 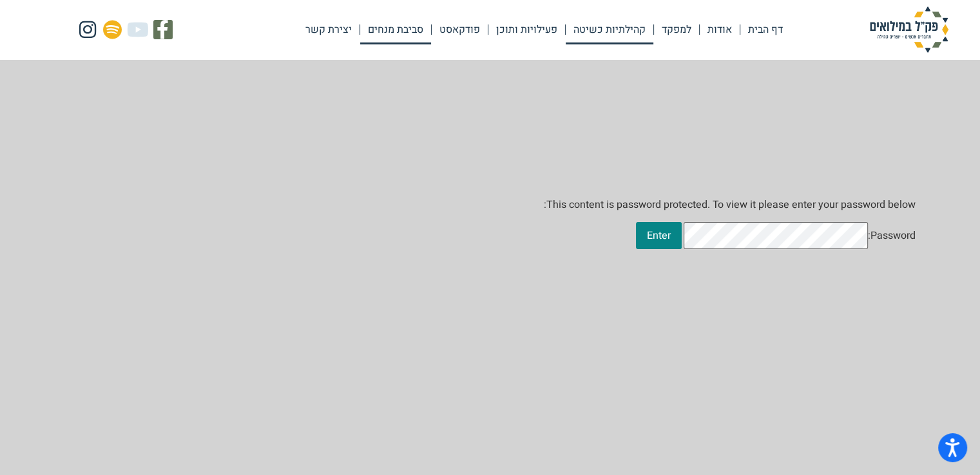 What do you see at coordinates (775, 236) in the screenshot?
I see `input: Password:` at bounding box center [775, 236].